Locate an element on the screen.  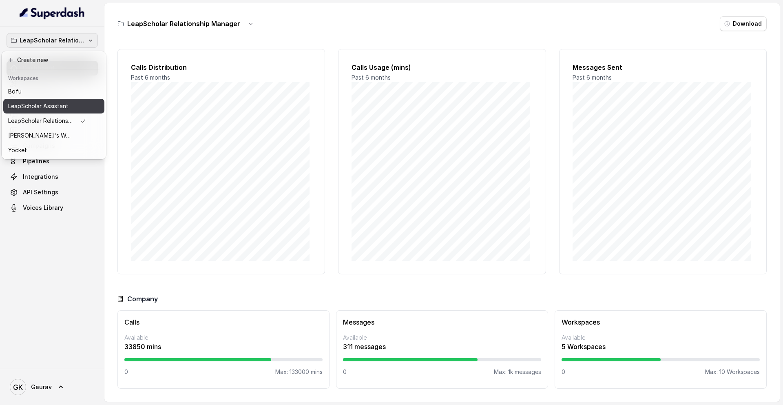
p: Bofu is located at coordinates (15, 91).